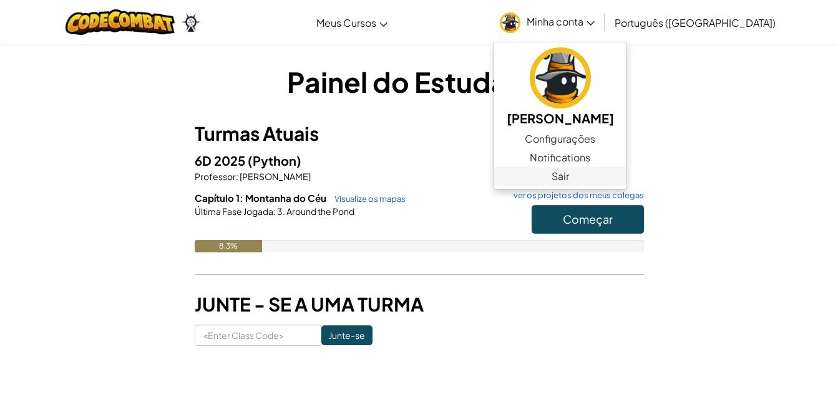 This screenshot has height=405, width=838. Describe the element at coordinates (215, 176) in the screenshot. I see `span: Professor` at that location.